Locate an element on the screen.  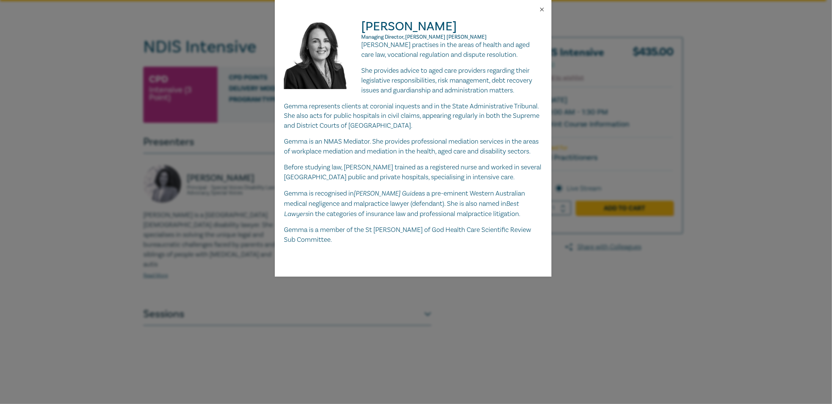
p: Gemma is recognised in as a pre-eminent Western Australian medical negligence and malpractice law... is located at coordinates (413, 204).